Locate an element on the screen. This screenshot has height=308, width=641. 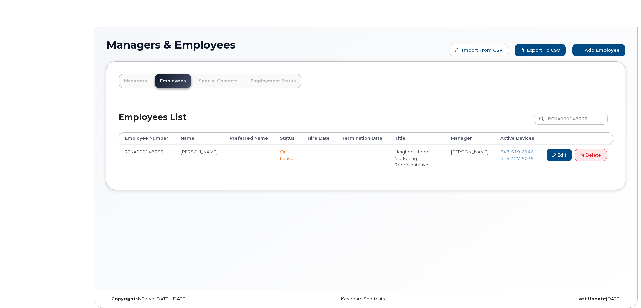
strong: Last Update is located at coordinates (591, 299).